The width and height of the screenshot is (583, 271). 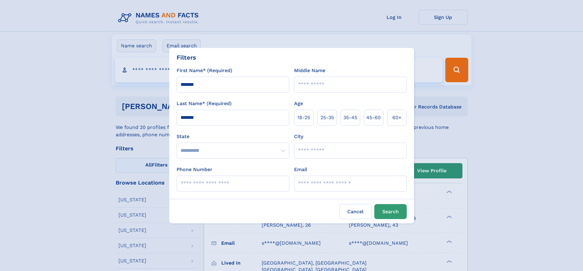 What do you see at coordinates (373, 118) in the screenshot?
I see `span: 45‑60` at bounding box center [373, 118].